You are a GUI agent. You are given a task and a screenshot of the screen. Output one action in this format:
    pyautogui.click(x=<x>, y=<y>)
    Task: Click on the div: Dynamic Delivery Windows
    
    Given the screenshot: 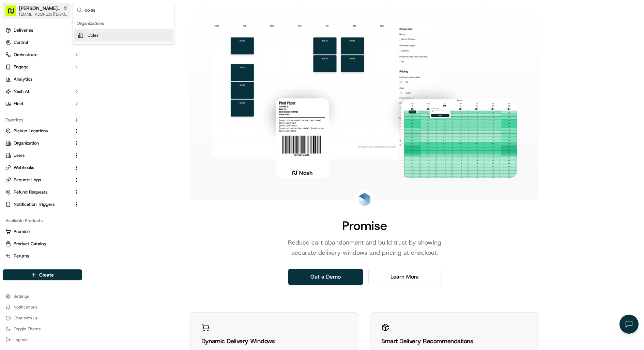 What is the action you would take?
    pyautogui.click(x=274, y=342)
    